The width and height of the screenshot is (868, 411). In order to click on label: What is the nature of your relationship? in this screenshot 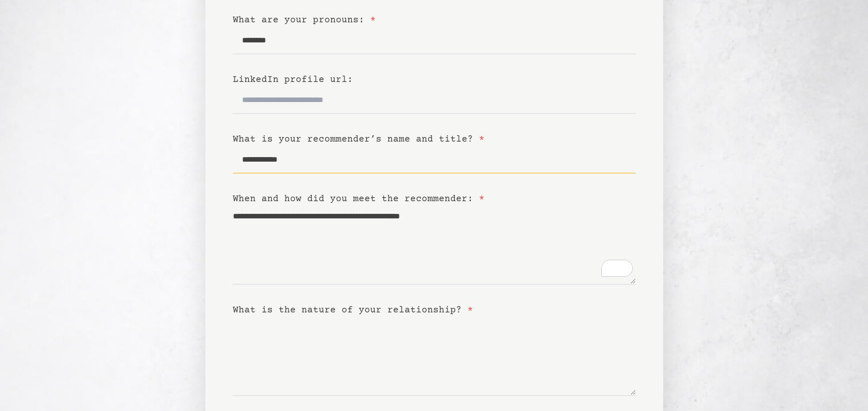, I will do `click(353, 310)`.